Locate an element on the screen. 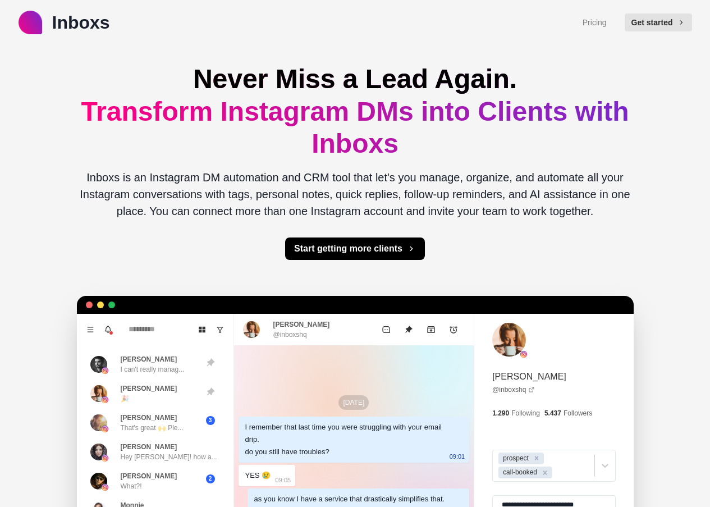 This screenshot has height=507, width=710. button: Mark as unread is located at coordinates (386, 329).